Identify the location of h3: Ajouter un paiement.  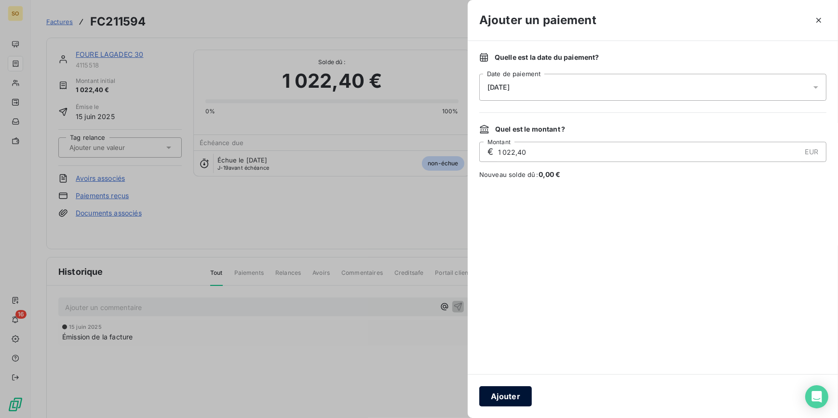
(538, 20).